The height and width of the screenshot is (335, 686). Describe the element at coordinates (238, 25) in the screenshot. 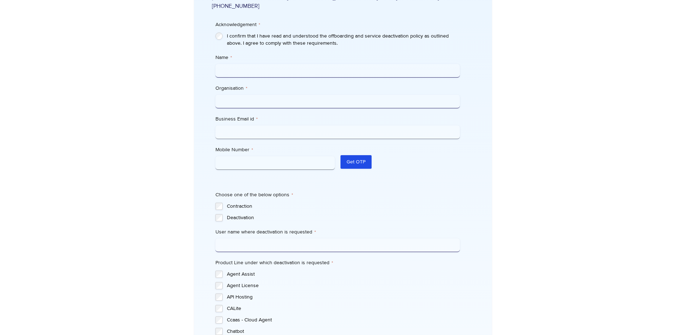

I see `legend: Acknowledgement` at that location.